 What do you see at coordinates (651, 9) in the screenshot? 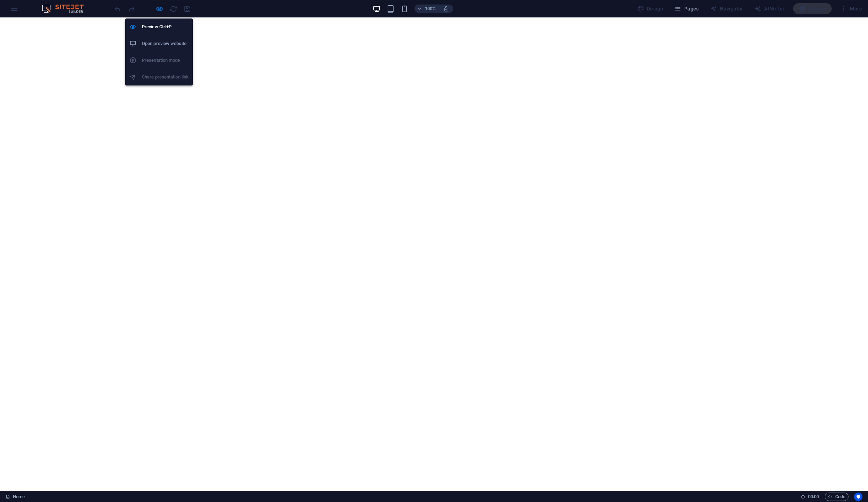
I see `div: Design (Ctrl+Alt+Y)` at bounding box center [651, 9].